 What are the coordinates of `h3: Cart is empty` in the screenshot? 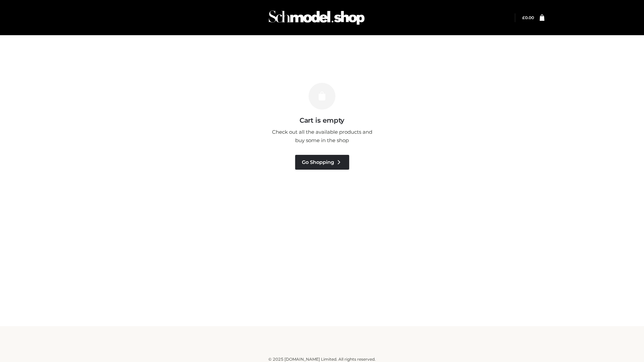 It's located at (322, 120).